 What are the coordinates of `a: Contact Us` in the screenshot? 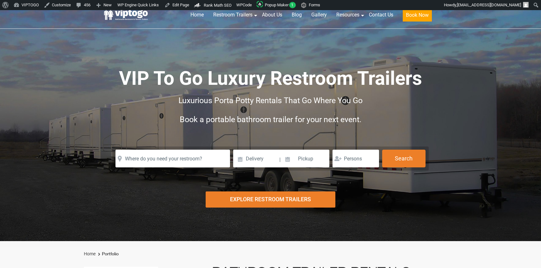 It's located at (381, 15).